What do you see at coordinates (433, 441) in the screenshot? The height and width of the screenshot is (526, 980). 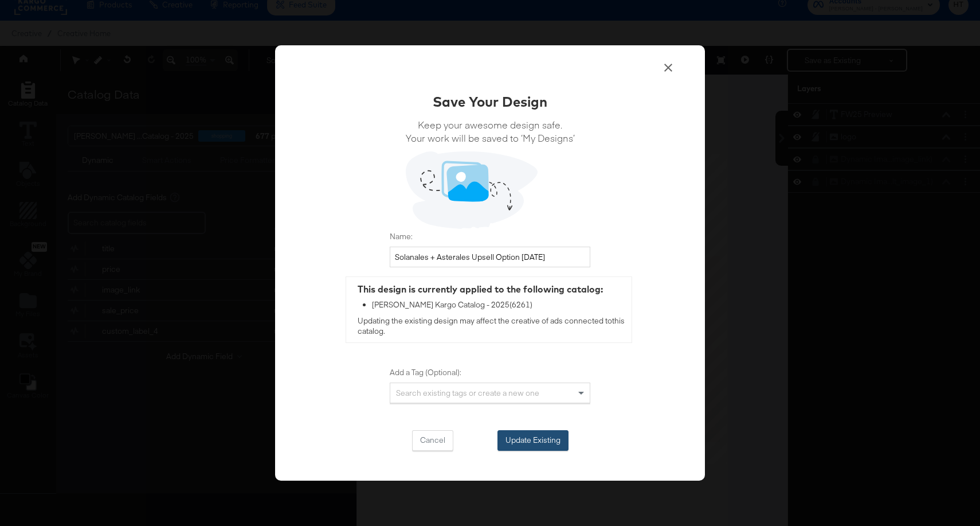 I see `button: Cancel` at bounding box center [433, 441].